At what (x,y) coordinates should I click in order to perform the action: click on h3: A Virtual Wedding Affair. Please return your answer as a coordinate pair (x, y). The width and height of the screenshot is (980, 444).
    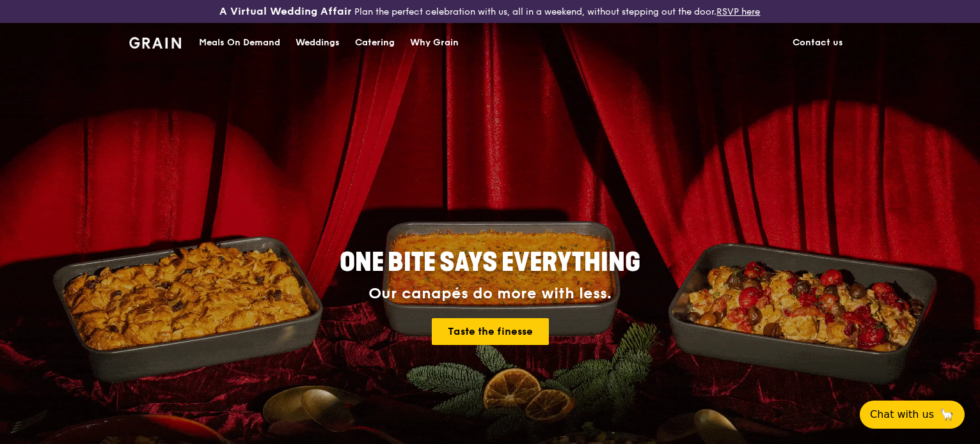
    Looking at the image, I should click on (285, 11).